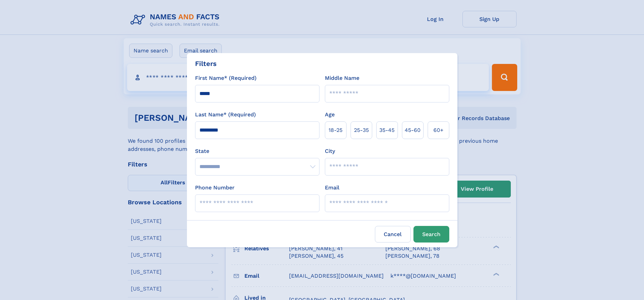  What do you see at coordinates (257, 151) in the screenshot?
I see `label: State` at bounding box center [257, 151].